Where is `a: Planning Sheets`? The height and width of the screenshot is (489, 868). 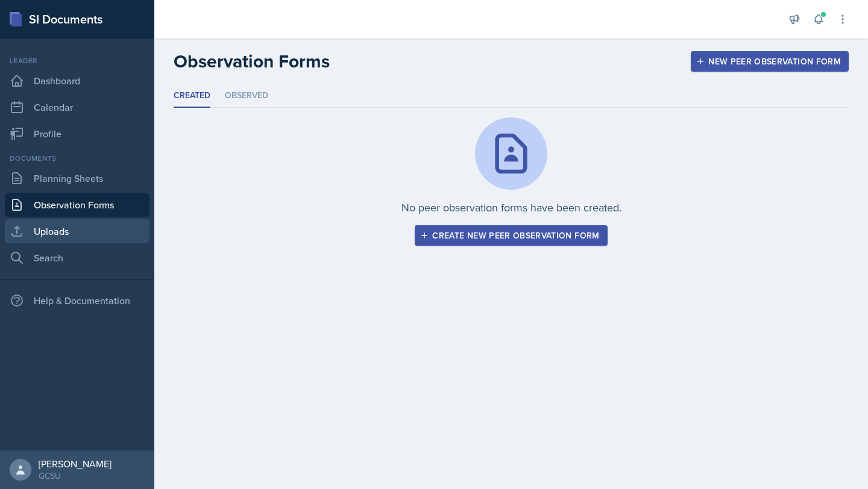
a: Planning Sheets is located at coordinates (77, 179).